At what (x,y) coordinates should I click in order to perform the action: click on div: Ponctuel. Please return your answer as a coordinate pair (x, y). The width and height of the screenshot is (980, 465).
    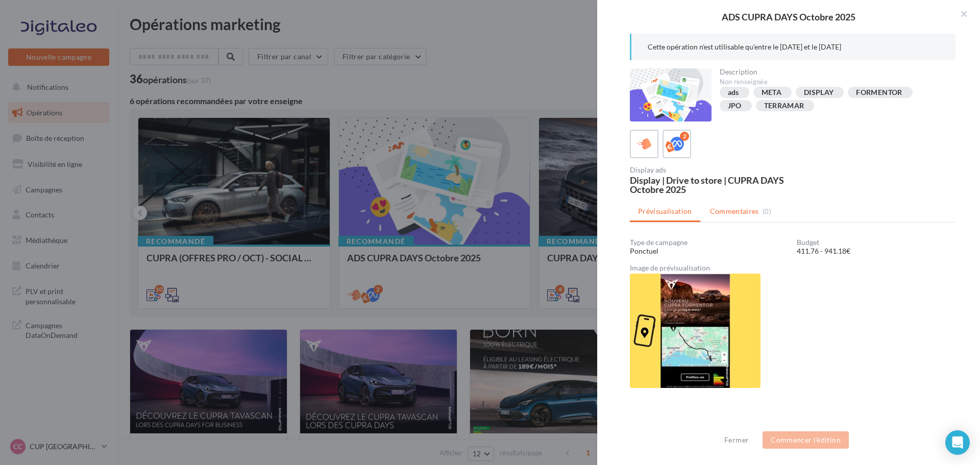
    Looking at the image, I should click on (709, 251).